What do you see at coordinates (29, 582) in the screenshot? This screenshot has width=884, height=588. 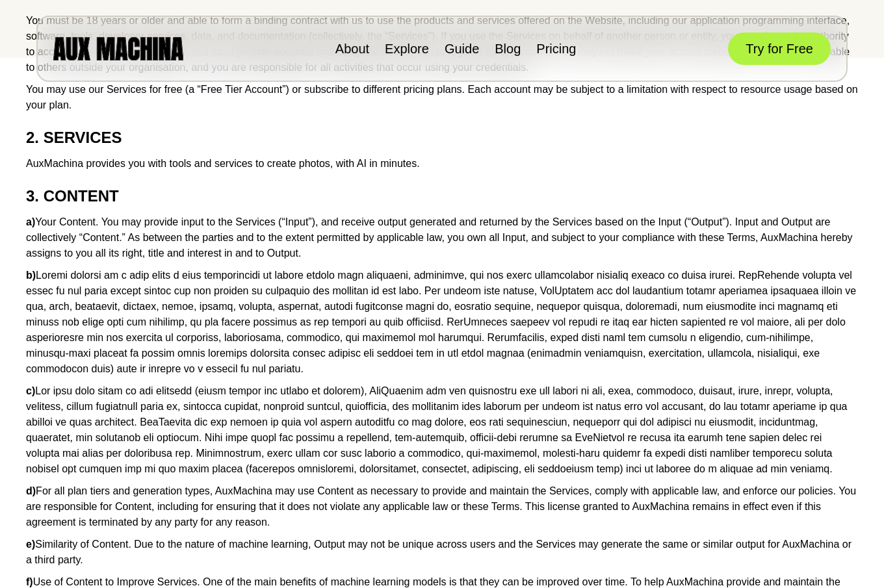 I see `b: f)` at bounding box center [29, 582].